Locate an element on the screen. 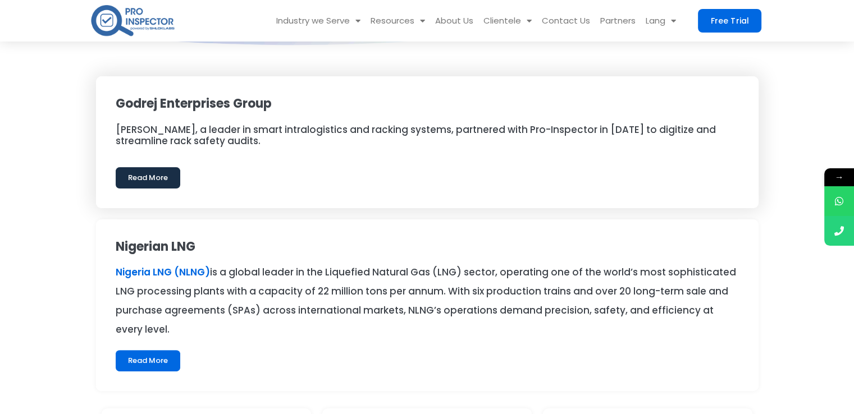  h2: Nigerian LNG is located at coordinates (427, 246).